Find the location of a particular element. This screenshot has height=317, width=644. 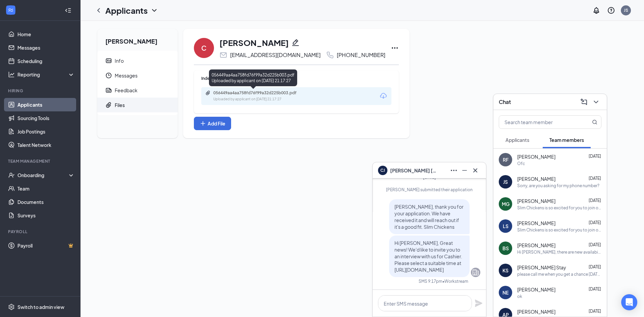

svg: ComposeMessage is located at coordinates (584, 102).